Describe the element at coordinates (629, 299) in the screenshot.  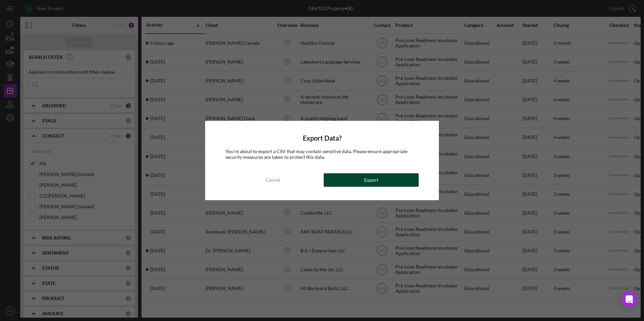
I see `div: Open Intercom Messenger` at that location.